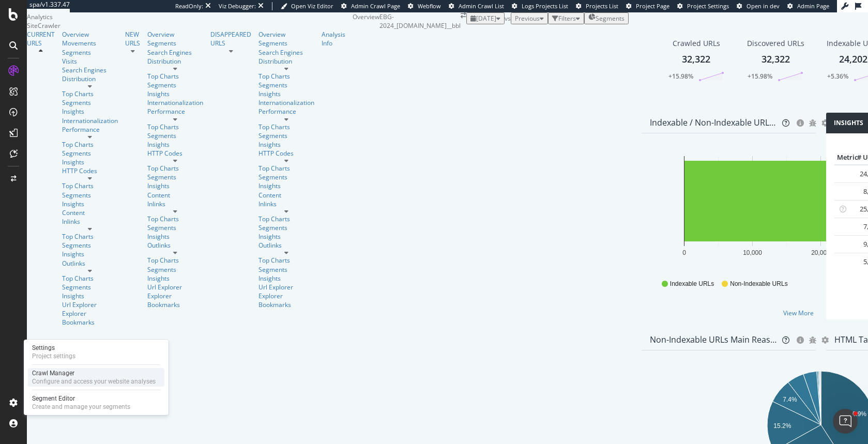 Image resolution: width=868 pixels, height=444 pixels. What do you see at coordinates (696, 44) in the screenshot?
I see `div: Crawled URLs` at bounding box center [696, 44].